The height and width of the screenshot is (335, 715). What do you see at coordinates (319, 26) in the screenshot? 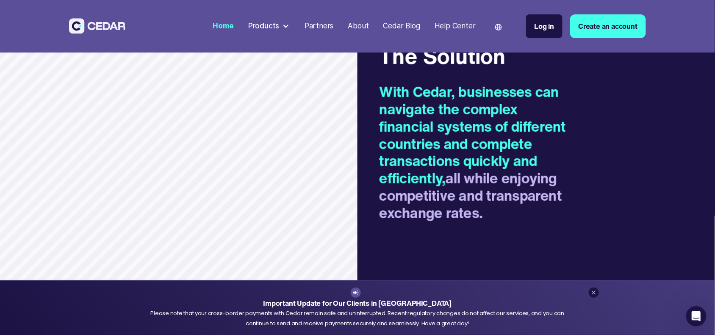
I see `div: Partners` at bounding box center [319, 26].